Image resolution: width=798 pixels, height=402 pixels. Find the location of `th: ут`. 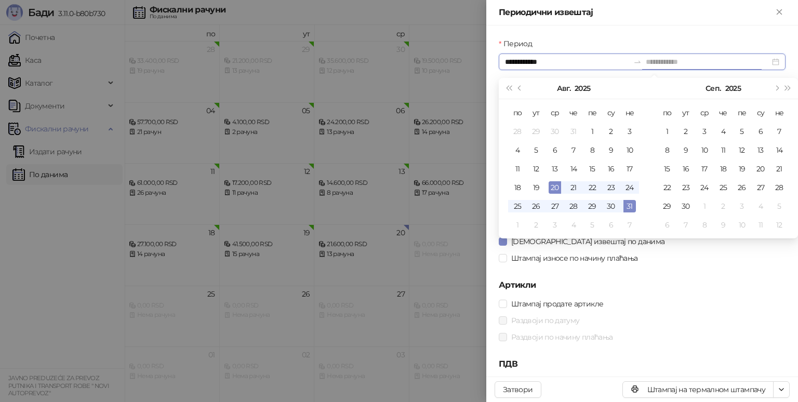

th: ут is located at coordinates (686, 113).